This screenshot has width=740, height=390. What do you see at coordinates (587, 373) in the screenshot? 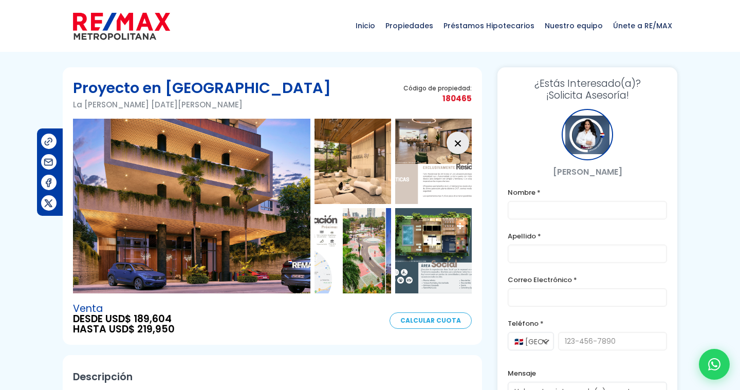
I see `label: Mensaje` at bounding box center [587, 373].